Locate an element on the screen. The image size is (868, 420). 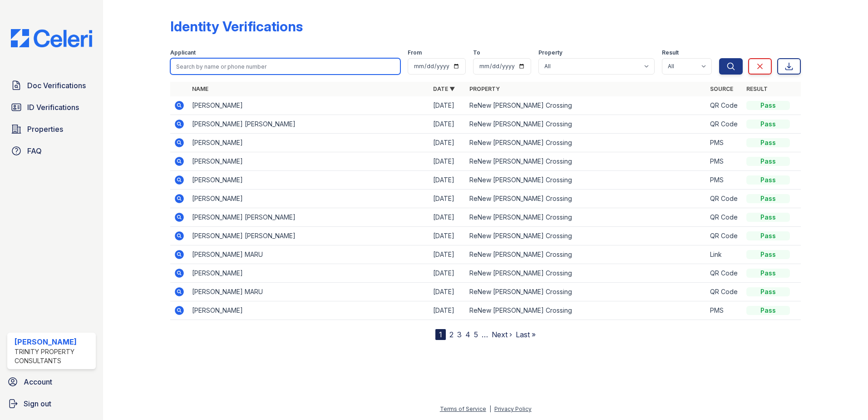
a: Sign out is located at coordinates (51, 404).